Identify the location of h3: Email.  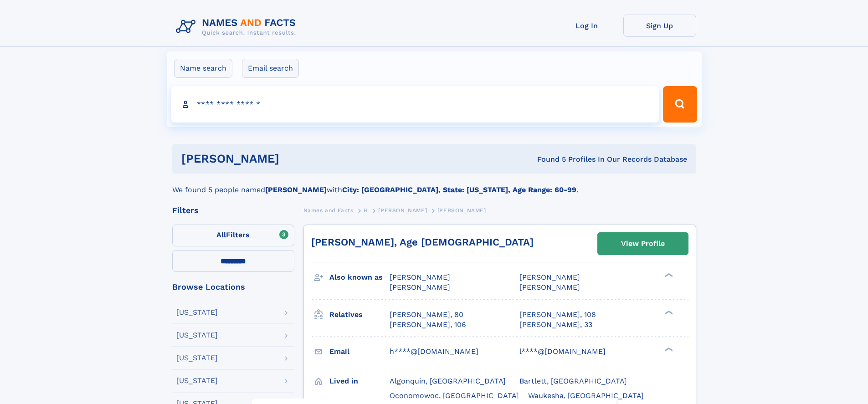
(360, 352).